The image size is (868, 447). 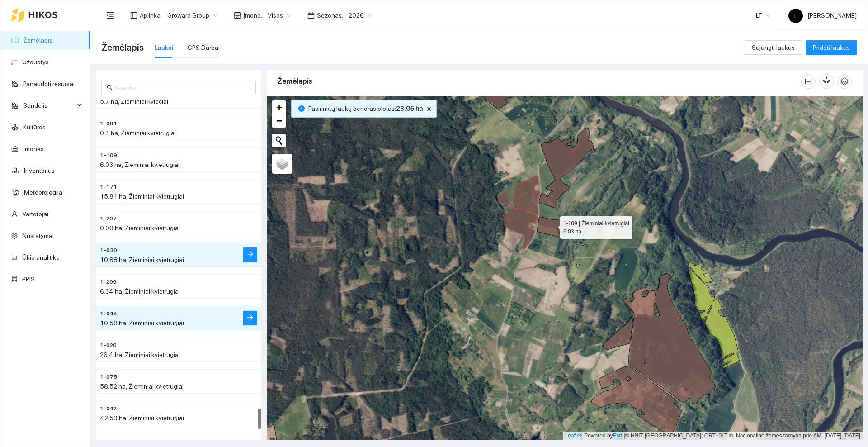 What do you see at coordinates (34, 149) in the screenshot?
I see `a: Įmonės` at bounding box center [34, 149].